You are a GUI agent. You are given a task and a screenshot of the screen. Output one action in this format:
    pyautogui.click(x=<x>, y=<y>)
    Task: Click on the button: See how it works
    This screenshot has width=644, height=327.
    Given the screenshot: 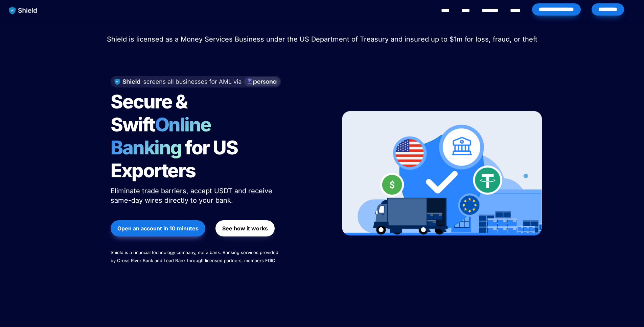 What is the action you would take?
    pyautogui.click(x=245, y=228)
    